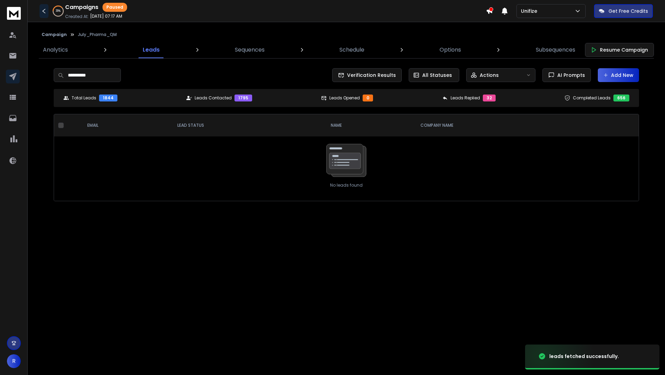  What do you see at coordinates (450, 50) in the screenshot?
I see `p: Options` at bounding box center [450, 50].